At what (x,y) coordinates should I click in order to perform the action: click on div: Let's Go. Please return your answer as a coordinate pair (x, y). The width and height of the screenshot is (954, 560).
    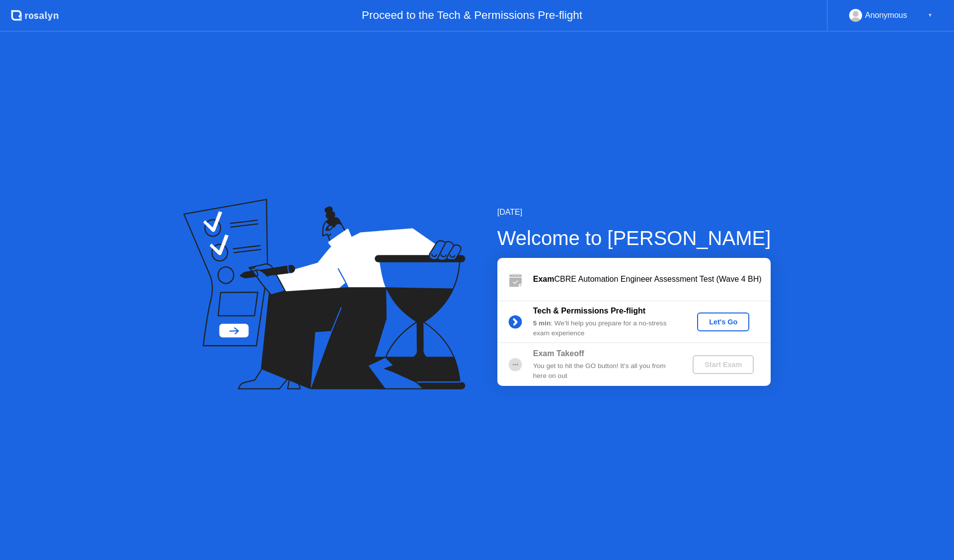
    Looking at the image, I should click on (722, 322).